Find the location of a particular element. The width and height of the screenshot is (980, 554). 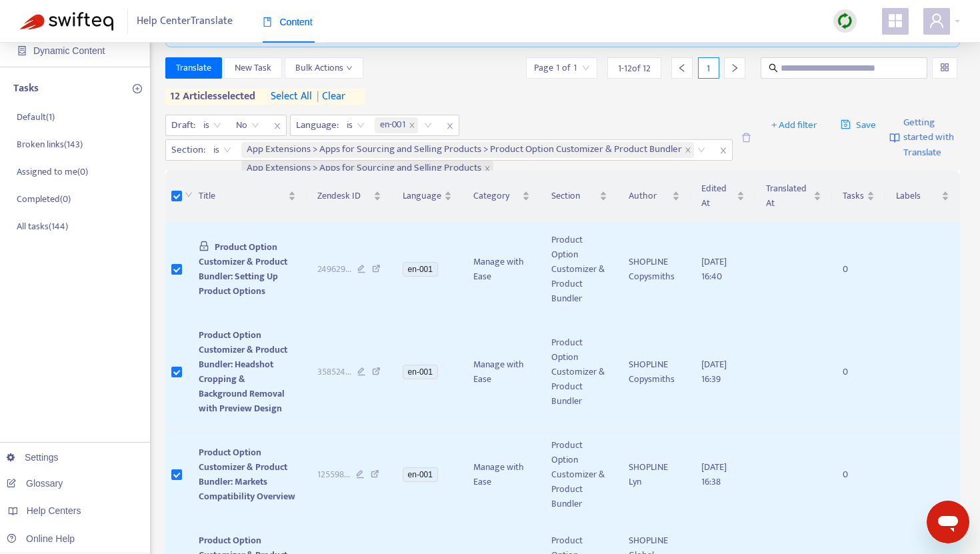

span: left is located at coordinates (682, 68).